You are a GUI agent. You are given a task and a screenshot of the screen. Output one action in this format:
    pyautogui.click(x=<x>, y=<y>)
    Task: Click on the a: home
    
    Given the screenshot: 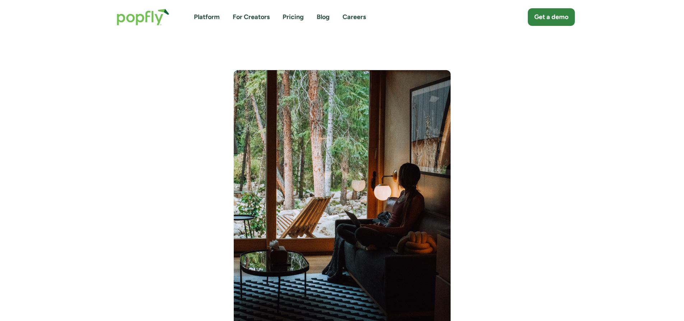 What is the action you would take?
    pyautogui.click(x=143, y=17)
    